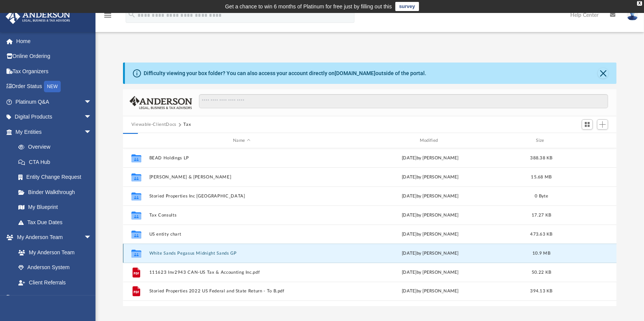 This screenshot has height=321, width=644. I want to click on div: close, so click(639, 4).